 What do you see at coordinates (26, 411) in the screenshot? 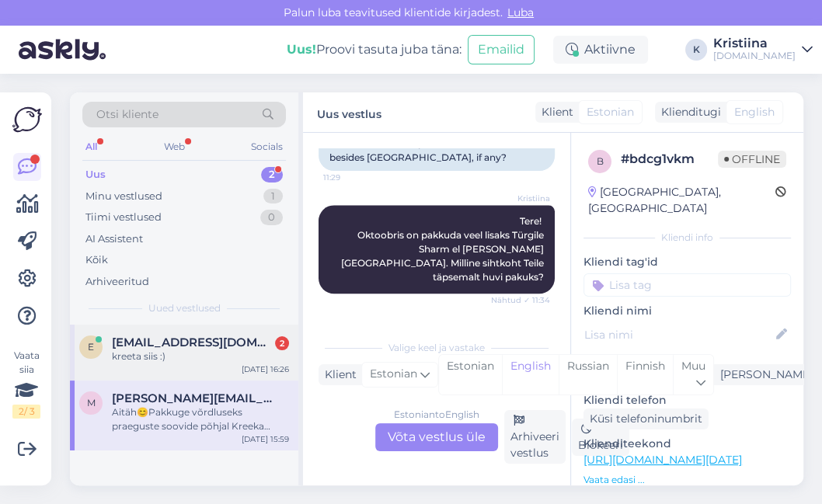
I see `div: 2 / 3` at bounding box center [26, 411].